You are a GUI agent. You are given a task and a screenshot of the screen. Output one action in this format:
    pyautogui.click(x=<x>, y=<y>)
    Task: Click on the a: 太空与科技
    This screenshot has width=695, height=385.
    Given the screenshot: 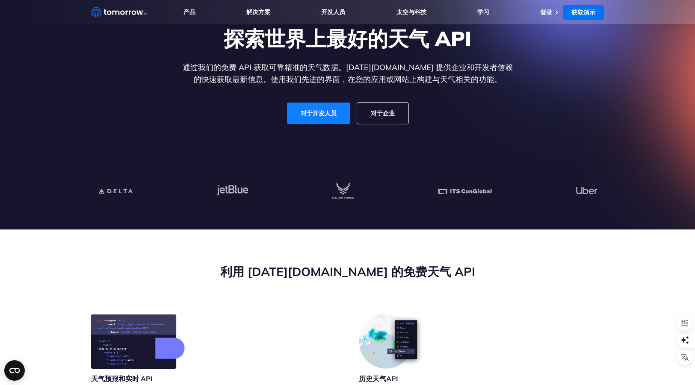 What is the action you would take?
    pyautogui.click(x=411, y=12)
    